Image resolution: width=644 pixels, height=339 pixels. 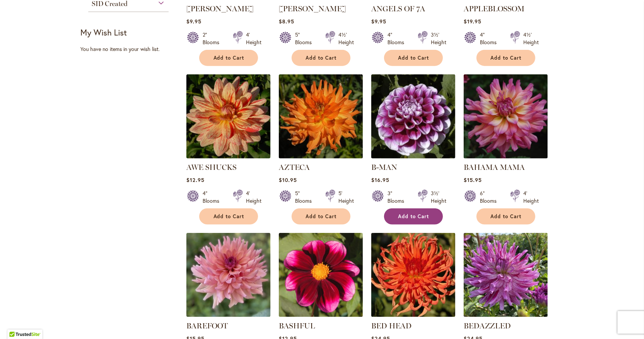 I want to click on div: 5' Height, so click(x=346, y=197).